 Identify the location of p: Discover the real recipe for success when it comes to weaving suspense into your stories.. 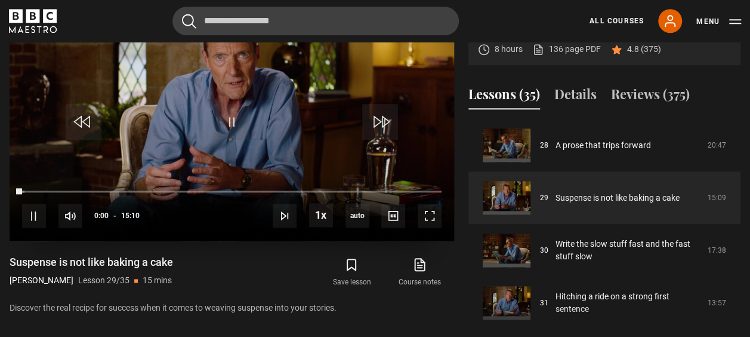
(232, 307).